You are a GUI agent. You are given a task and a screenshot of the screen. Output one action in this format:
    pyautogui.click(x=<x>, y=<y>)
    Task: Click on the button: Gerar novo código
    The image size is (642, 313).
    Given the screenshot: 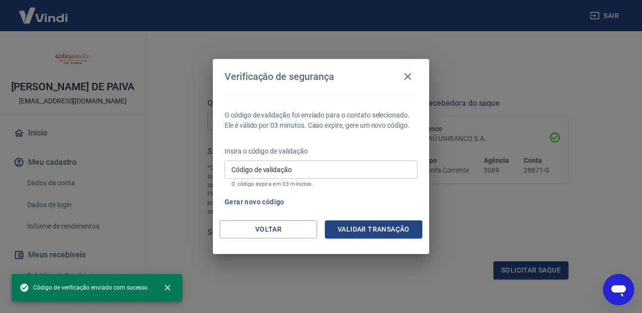 What is the action you would take?
    pyautogui.click(x=254, y=202)
    